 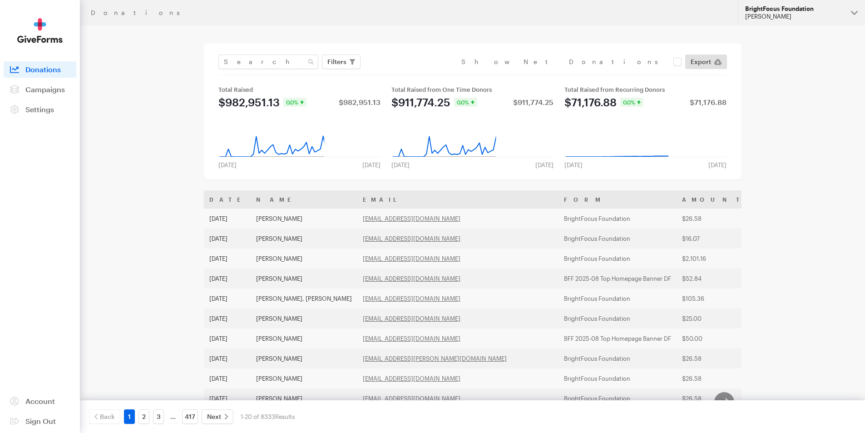 What do you see at coordinates (794, 9) in the screenshot?
I see `div: BrightFocus Foundation` at bounding box center [794, 9].